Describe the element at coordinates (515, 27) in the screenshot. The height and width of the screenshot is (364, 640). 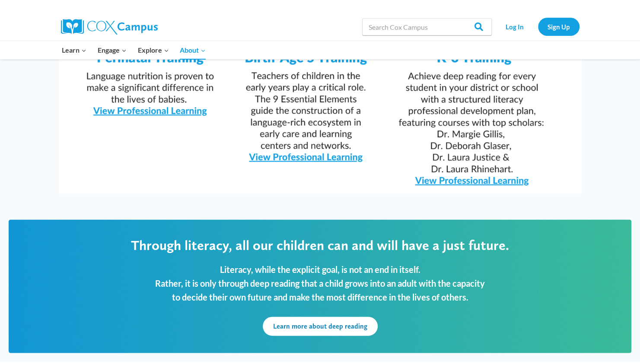
I see `a: Log In` at that location.